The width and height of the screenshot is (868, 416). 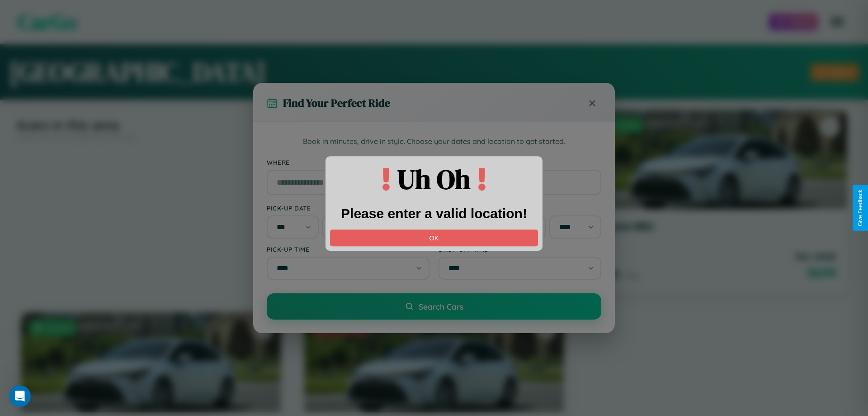 What do you see at coordinates (434, 162) in the screenshot?
I see `label: Where` at bounding box center [434, 162].